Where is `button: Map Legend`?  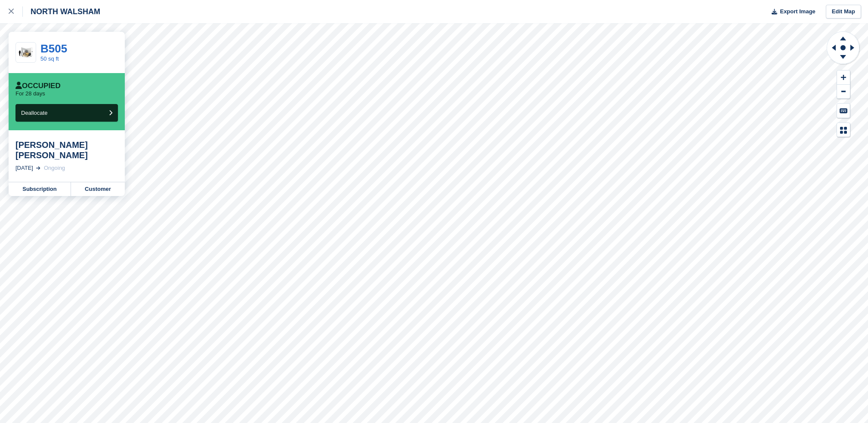 button: Map Legend is located at coordinates (844, 130).